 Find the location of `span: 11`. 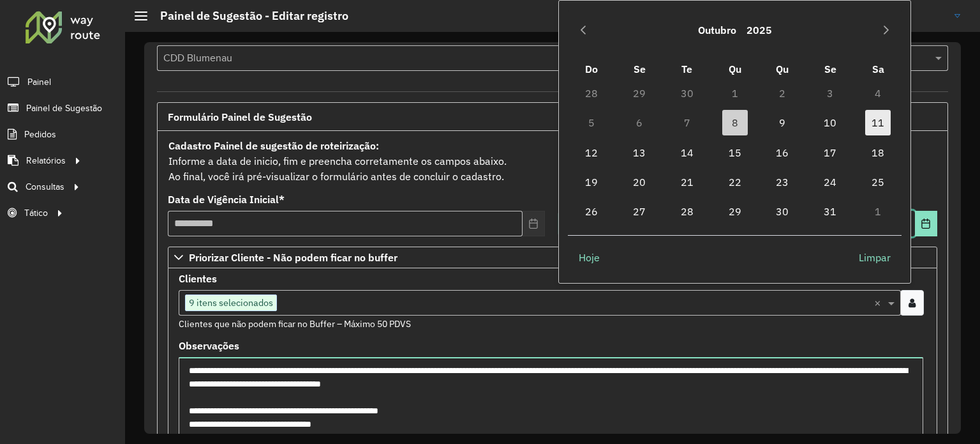

span: 11 is located at coordinates (878, 122).